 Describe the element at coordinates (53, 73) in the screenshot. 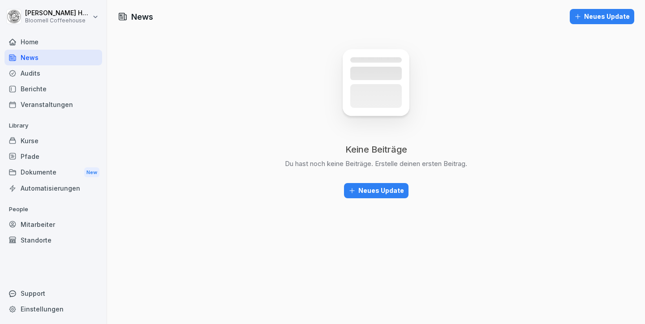

I see `div: Audits` at that location.